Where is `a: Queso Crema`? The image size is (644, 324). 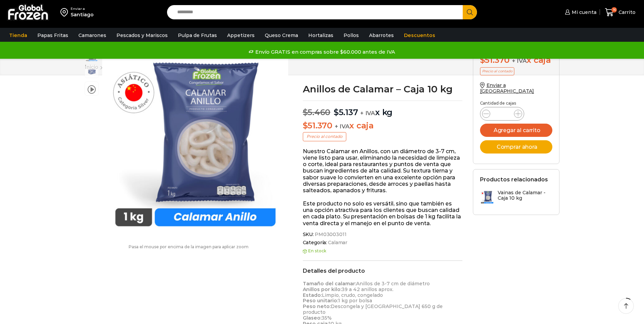 a: Queso Crema is located at coordinates (282, 36).